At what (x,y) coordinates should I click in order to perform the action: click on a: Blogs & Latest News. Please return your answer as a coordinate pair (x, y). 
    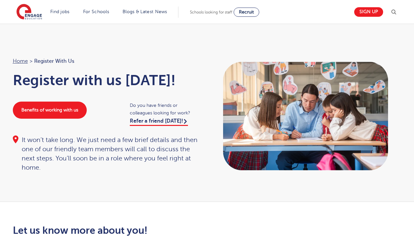
    Looking at the image, I should click on (145, 12).